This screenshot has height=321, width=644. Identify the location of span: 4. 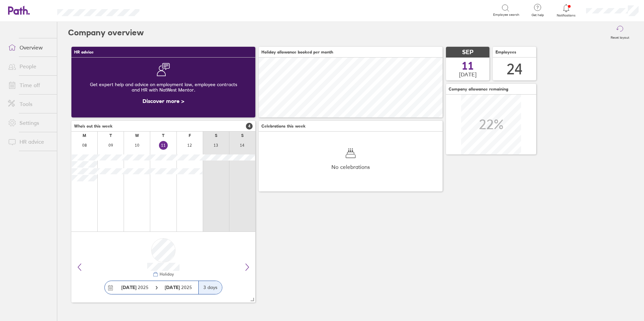
(249, 126).